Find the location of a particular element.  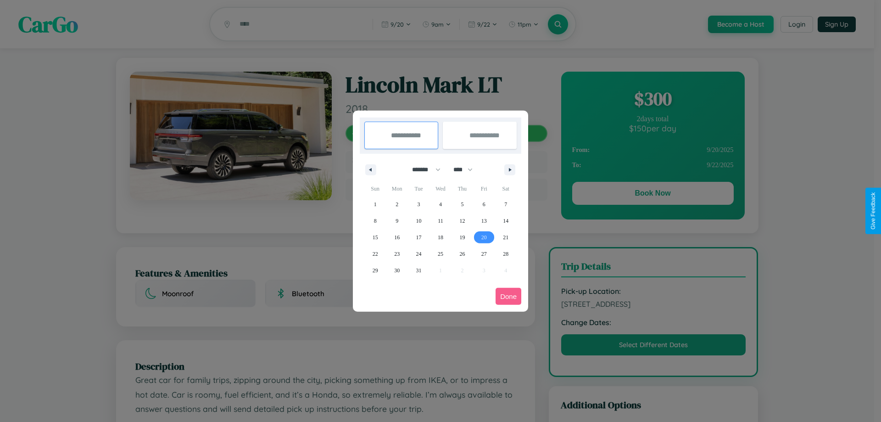

span: 27 is located at coordinates (484, 254).